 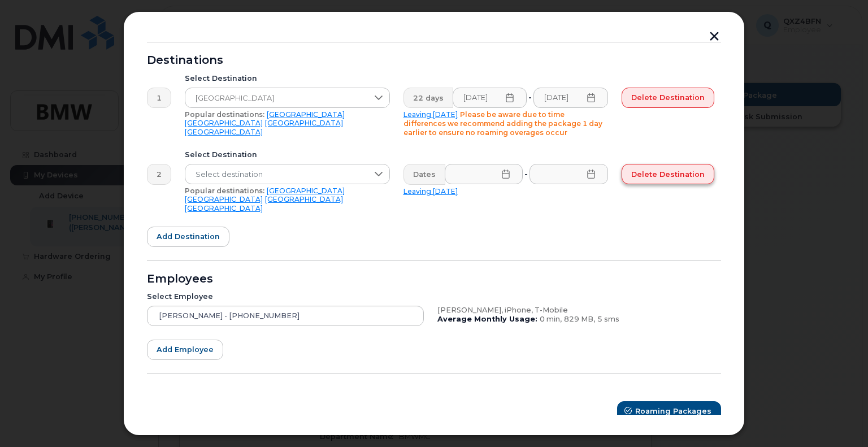 What do you see at coordinates (673, 411) in the screenshot?
I see `span: Roaming Packages` at bounding box center [673, 411].